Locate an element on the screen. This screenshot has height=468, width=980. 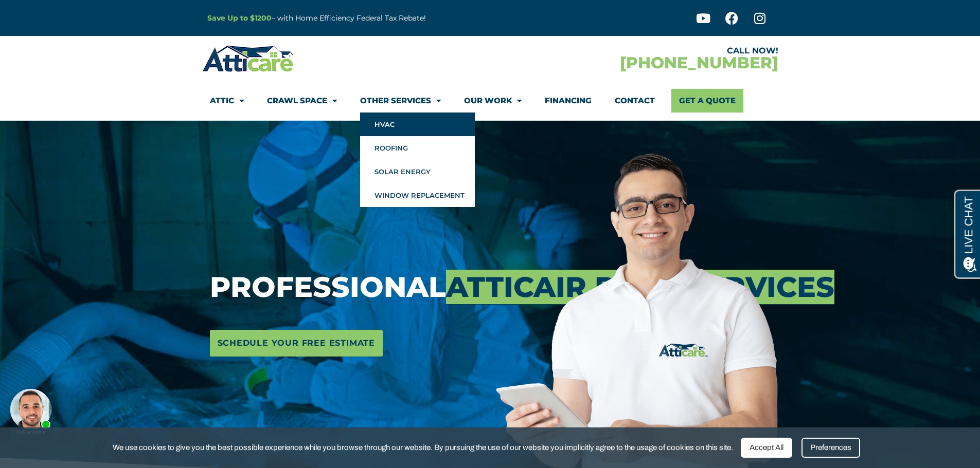
a: Window Replacement is located at coordinates (417, 196).